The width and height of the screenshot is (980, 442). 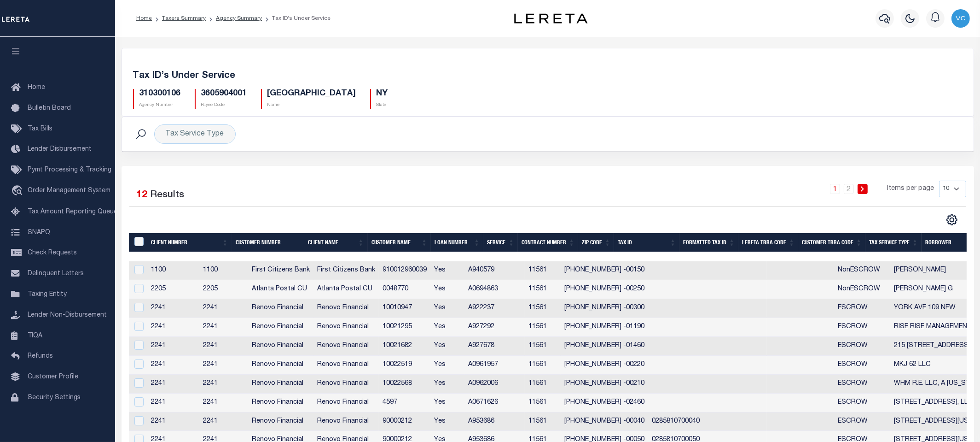 What do you see at coordinates (144, 19) in the screenshot?
I see `a: Home` at bounding box center [144, 19].